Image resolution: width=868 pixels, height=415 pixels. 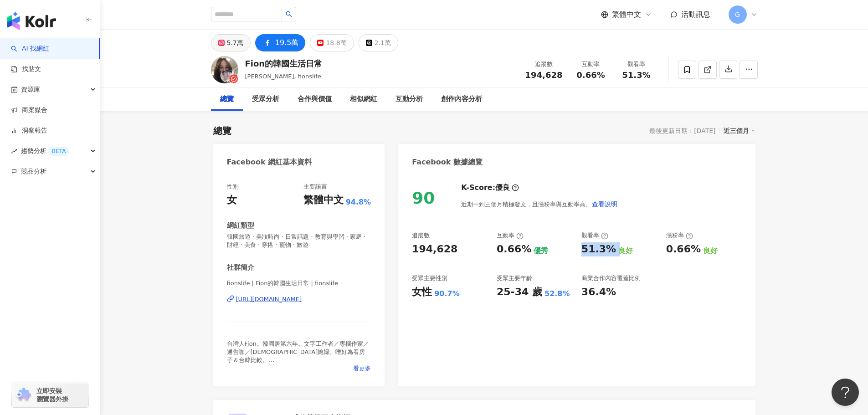 What do you see at coordinates (32, 21) in the screenshot?
I see `img: logo` at bounding box center [32, 21].